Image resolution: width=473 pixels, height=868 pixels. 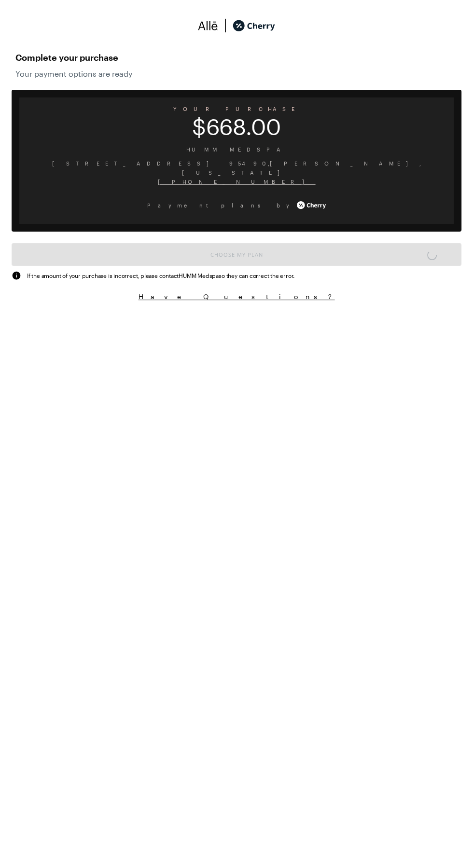 What do you see at coordinates (237, 73) in the screenshot?
I see `span: Your payment options are ready` at bounding box center [237, 73].